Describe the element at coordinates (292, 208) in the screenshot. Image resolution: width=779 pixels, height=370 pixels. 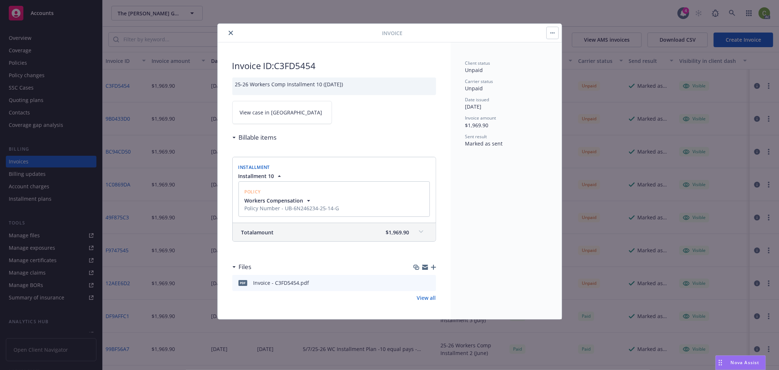
I see `span: Policy Number - UB-6N246234-25-14-G` at that location.